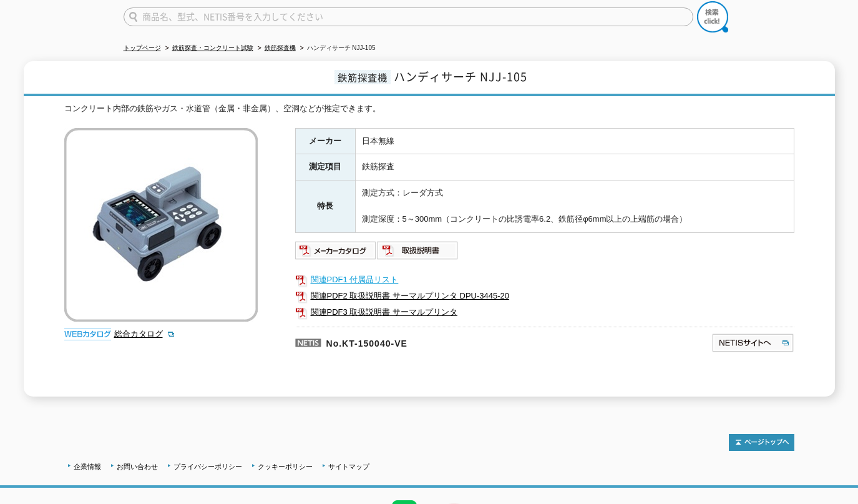 The height and width of the screenshot is (504, 858). I want to click on a: トップページ, so click(142, 48).